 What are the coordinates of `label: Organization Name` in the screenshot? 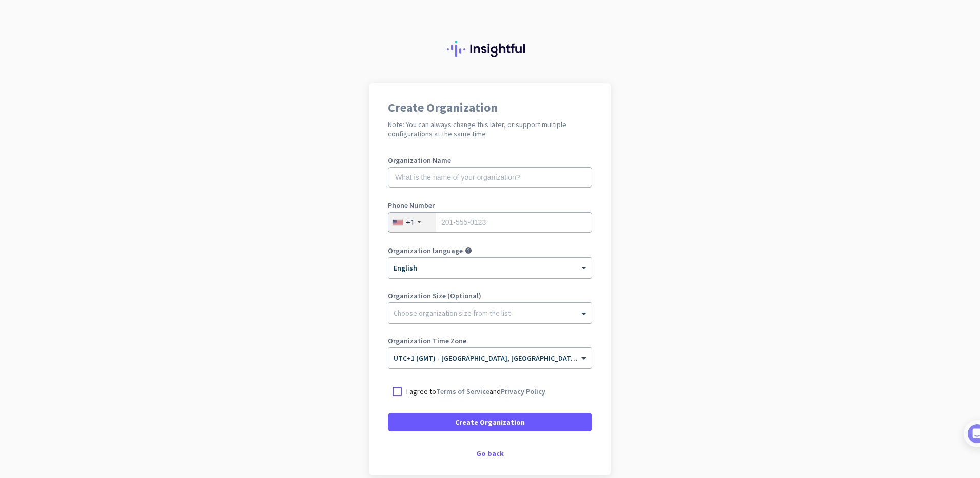 It's located at (490, 160).